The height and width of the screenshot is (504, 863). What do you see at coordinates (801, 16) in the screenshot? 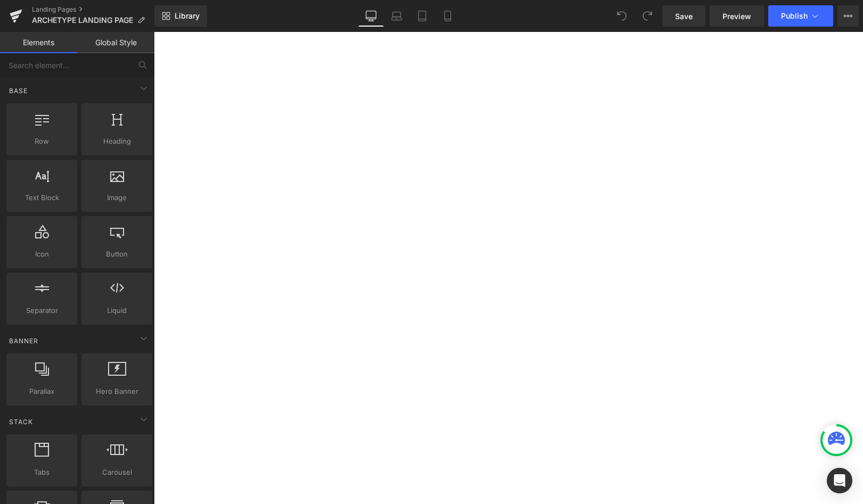
I see `button: Publish` at bounding box center [801, 16].